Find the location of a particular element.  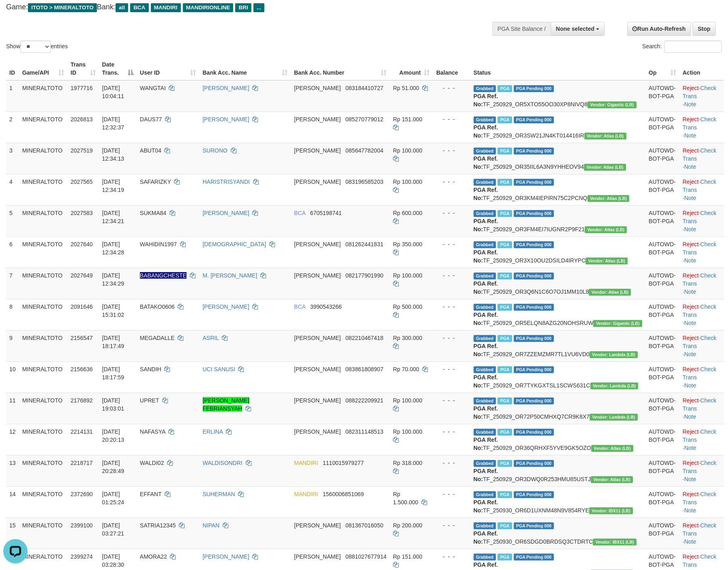

span: UPRET is located at coordinates (149, 400).